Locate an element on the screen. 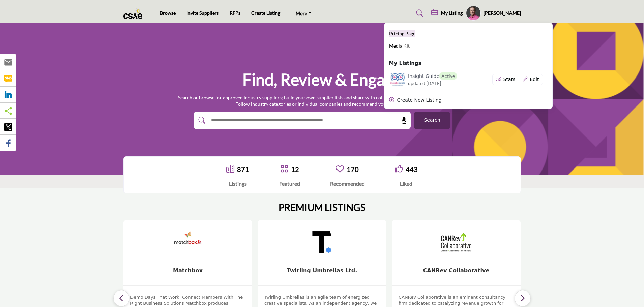 This screenshot has height=307, width=644. div: Create New Listing is located at coordinates (468, 100).